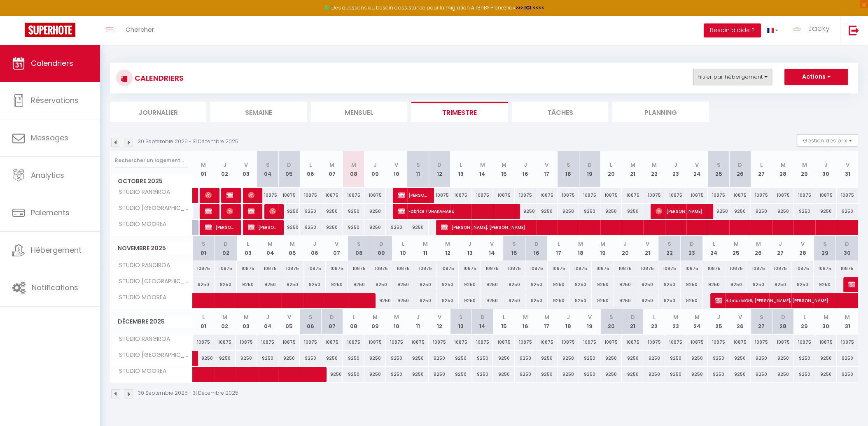  I want to click on th: 10, so click(403, 248).